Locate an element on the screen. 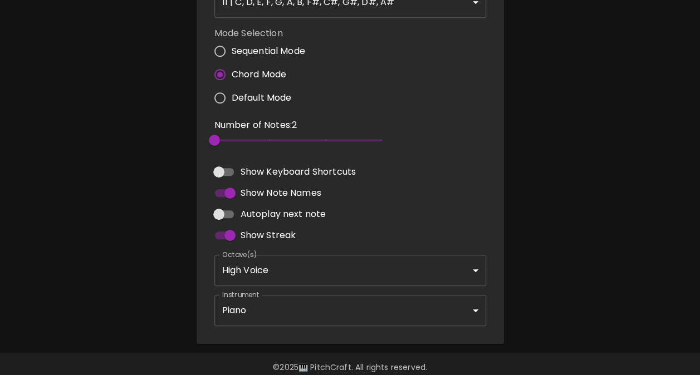 The image size is (700, 375). span: Default Mode is located at coordinates (262, 98).